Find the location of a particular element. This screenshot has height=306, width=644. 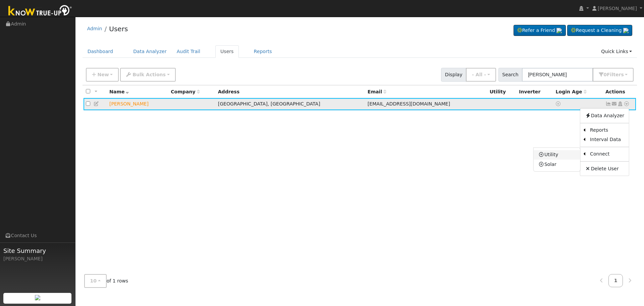

button: New is located at coordinates (102, 74).